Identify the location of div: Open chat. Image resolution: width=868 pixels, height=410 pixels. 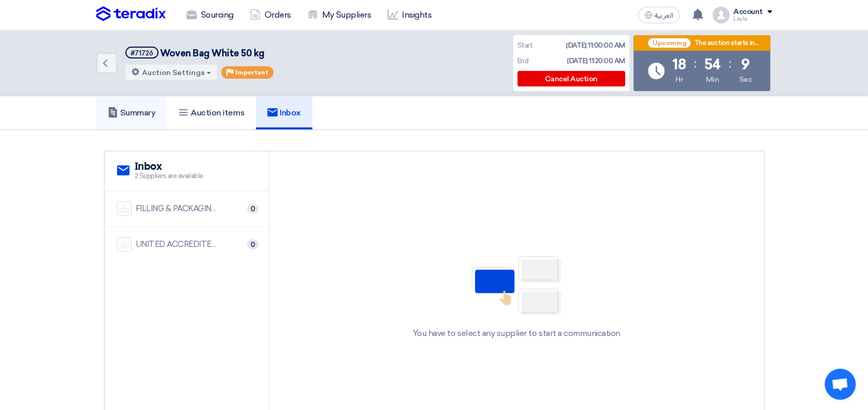
(840, 384).